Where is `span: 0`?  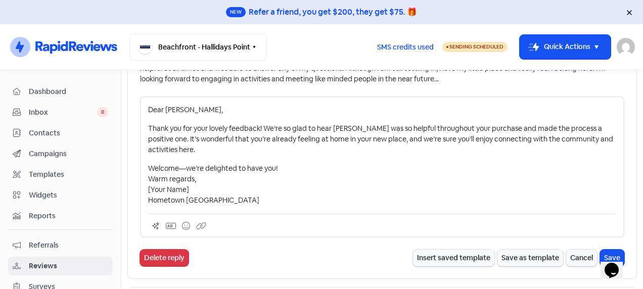
span: 0 is located at coordinates (103, 112).